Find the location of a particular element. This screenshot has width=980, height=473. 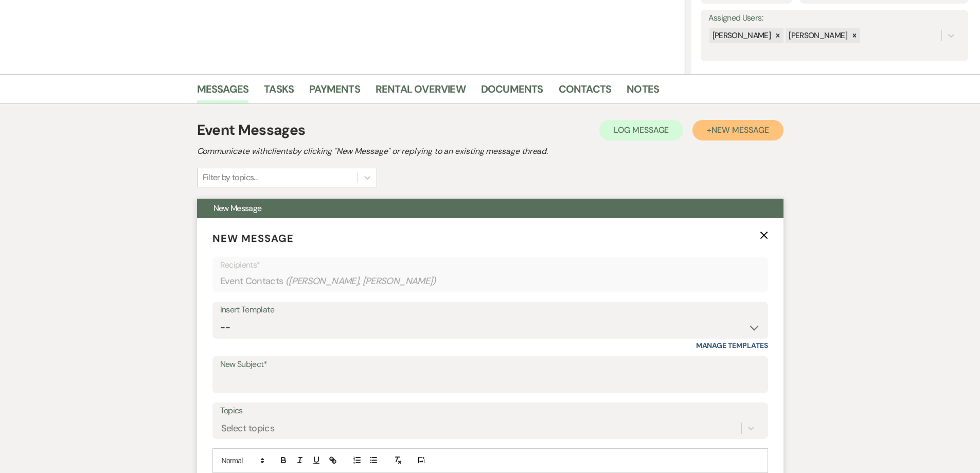

button: +New Message is located at coordinates (738, 130).